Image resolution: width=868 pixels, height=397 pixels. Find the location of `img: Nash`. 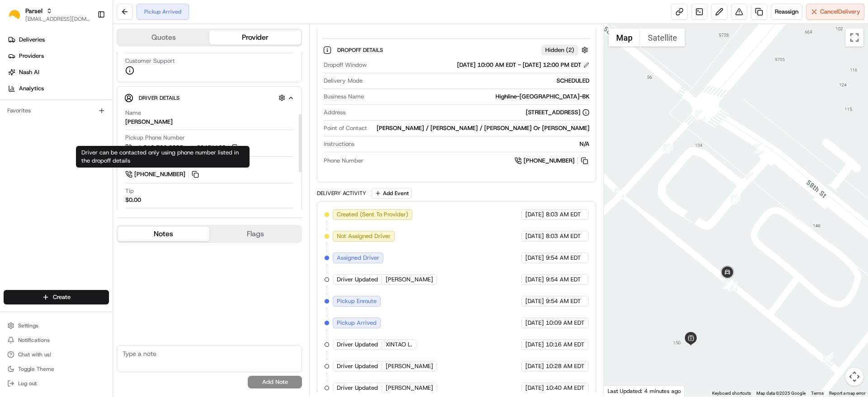

img: Nash is located at coordinates (18, 18).